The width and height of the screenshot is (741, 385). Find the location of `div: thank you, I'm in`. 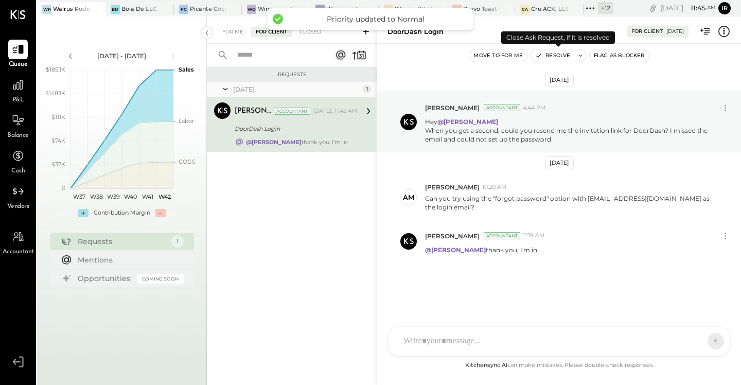

div: thank you, I'm in is located at coordinates (296, 142).